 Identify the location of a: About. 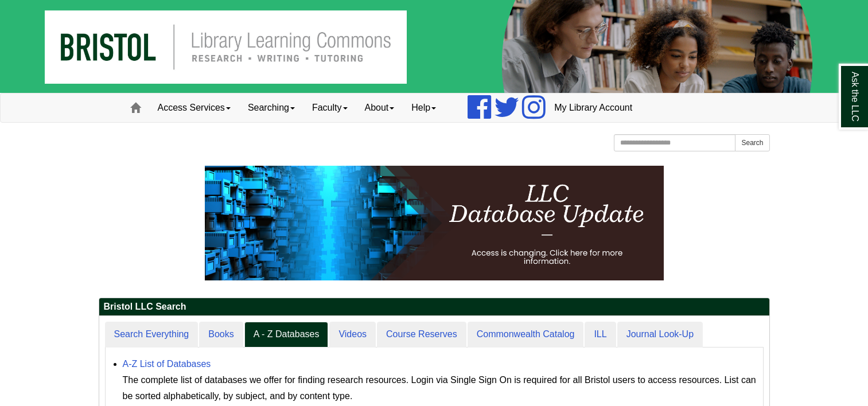
(380, 108).